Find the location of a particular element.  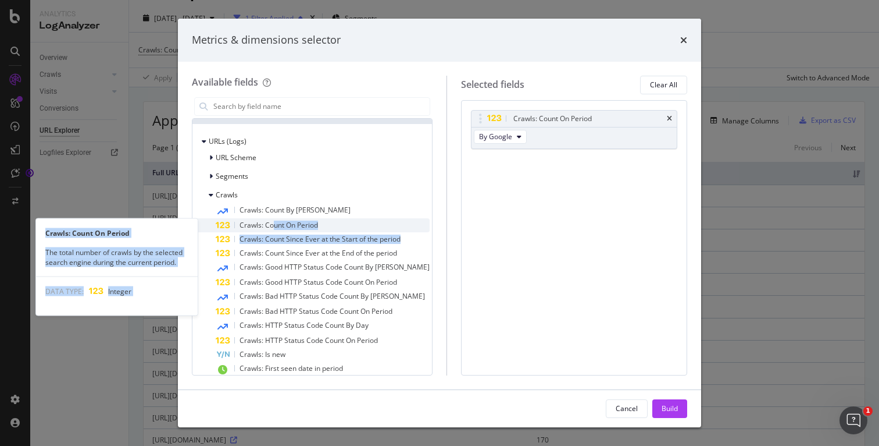

span: URL Scheme is located at coordinates (236, 157).